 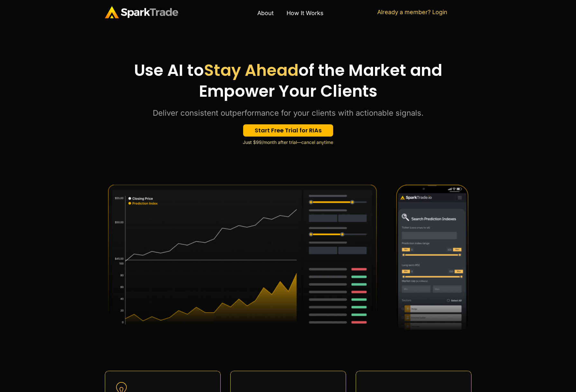 What do you see at coordinates (288, 113) in the screenshot?
I see `p: Deliver consistent outperformance for your clients with actionable signals.` at bounding box center [288, 113].